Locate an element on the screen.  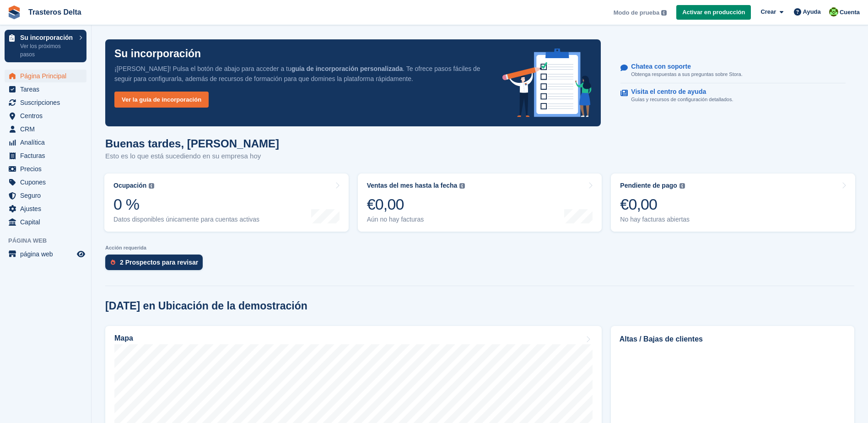
p: Guías y recursos de configuración detallados. is located at coordinates (681, 99).